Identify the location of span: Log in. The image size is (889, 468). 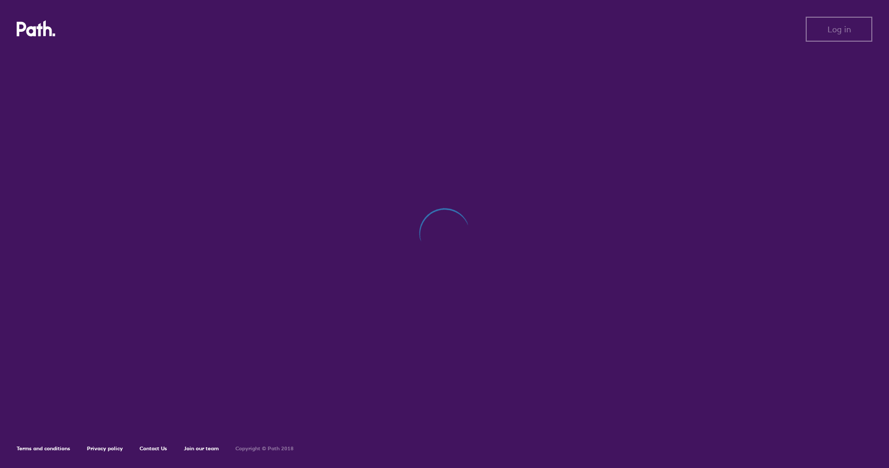
(839, 29).